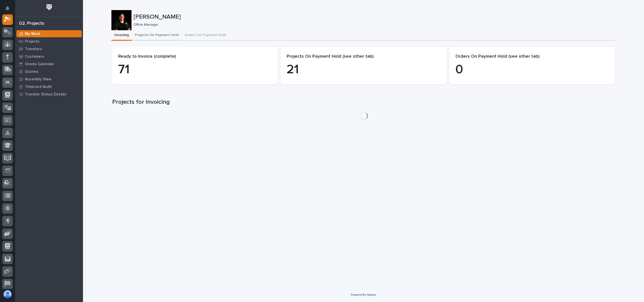 This screenshot has height=302, width=644. I want to click on p: Office Manager, so click(372, 25).